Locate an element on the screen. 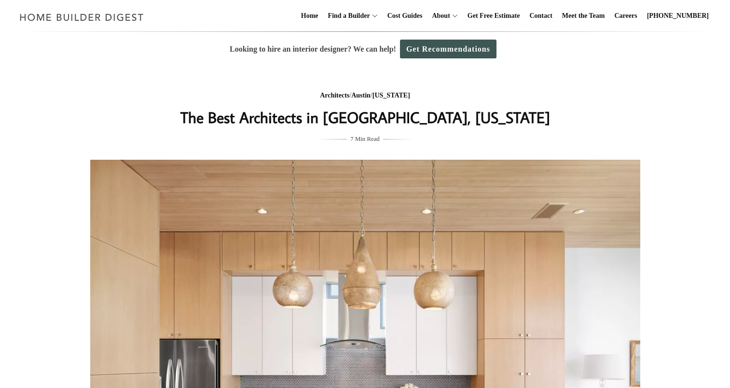 This screenshot has width=730, height=388. a: About is located at coordinates (439, 16).